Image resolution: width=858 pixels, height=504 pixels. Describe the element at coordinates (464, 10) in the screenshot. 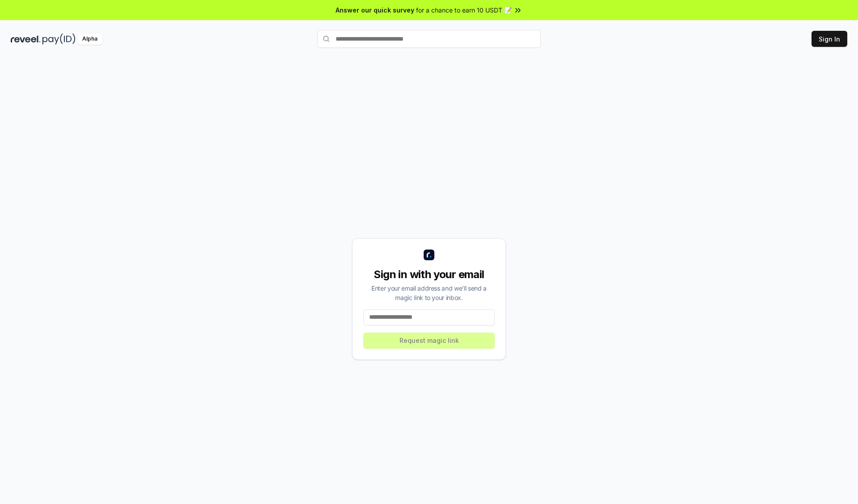

I see `span: for a chance to earn 10 USDT 📝` at that location.